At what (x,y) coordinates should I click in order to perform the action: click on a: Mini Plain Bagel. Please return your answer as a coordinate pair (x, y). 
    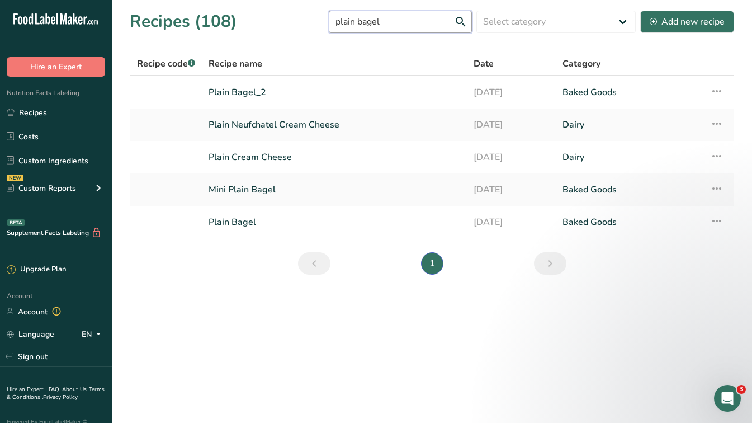
    Looking at the image, I should click on (334, 189).